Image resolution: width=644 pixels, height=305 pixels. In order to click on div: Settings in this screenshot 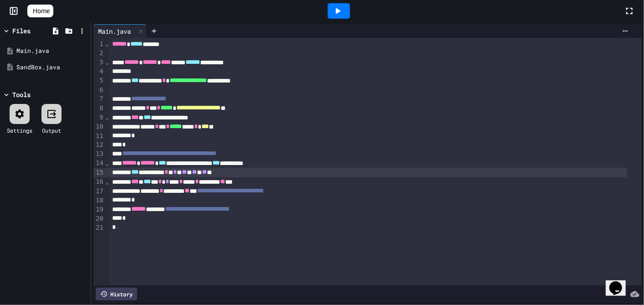, I will do `click(20, 130)`.